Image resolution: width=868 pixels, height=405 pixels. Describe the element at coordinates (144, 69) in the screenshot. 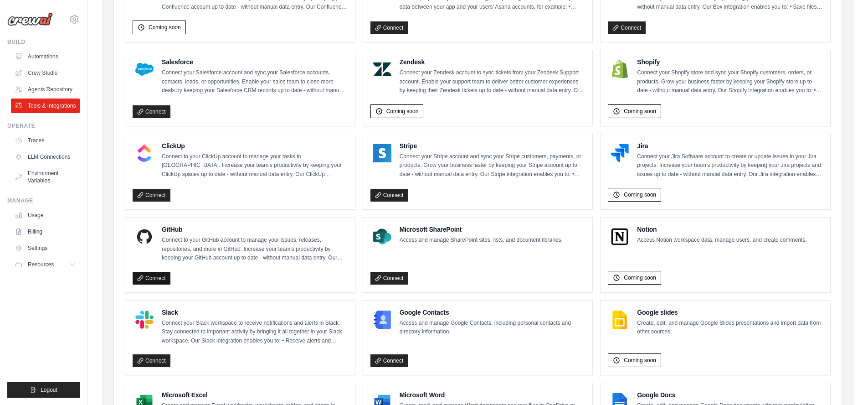

I see `img: Salesforce Logo` at that location.